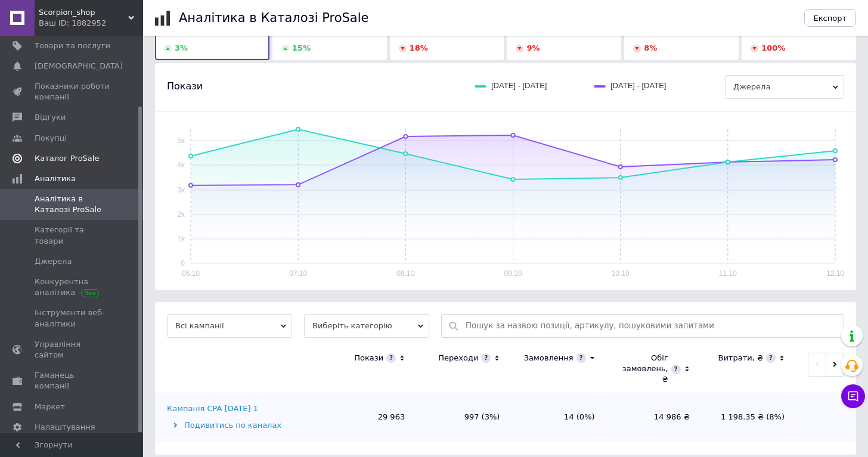 The height and width of the screenshot is (457, 868). I want to click on span: Інструменти веб-аналітики, so click(72, 318).